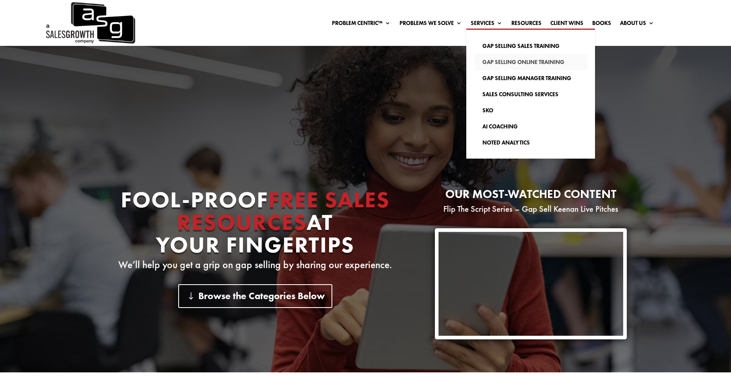 The height and width of the screenshot is (376, 731). What do you see at coordinates (255, 296) in the screenshot?
I see `a: Browse the Categories Below` at bounding box center [255, 296].